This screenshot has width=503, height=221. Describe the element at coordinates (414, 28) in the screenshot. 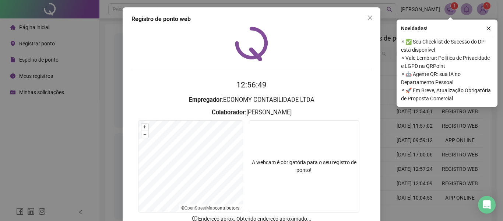

I see `span: Novidades !` at that location.